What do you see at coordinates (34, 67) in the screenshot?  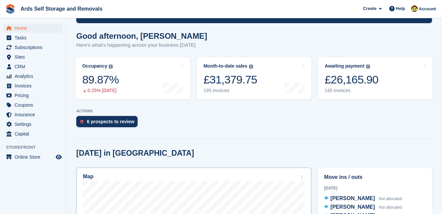 I see `span: CRM` at bounding box center [34, 67].